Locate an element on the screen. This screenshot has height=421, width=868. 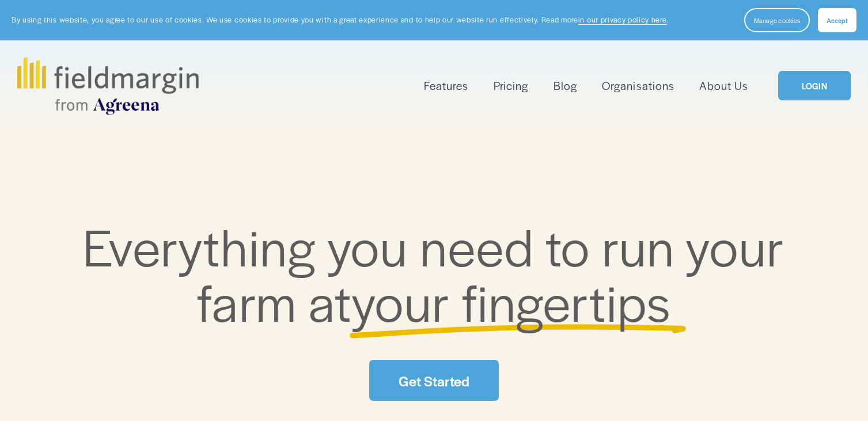
a: Pricing is located at coordinates (511, 85).